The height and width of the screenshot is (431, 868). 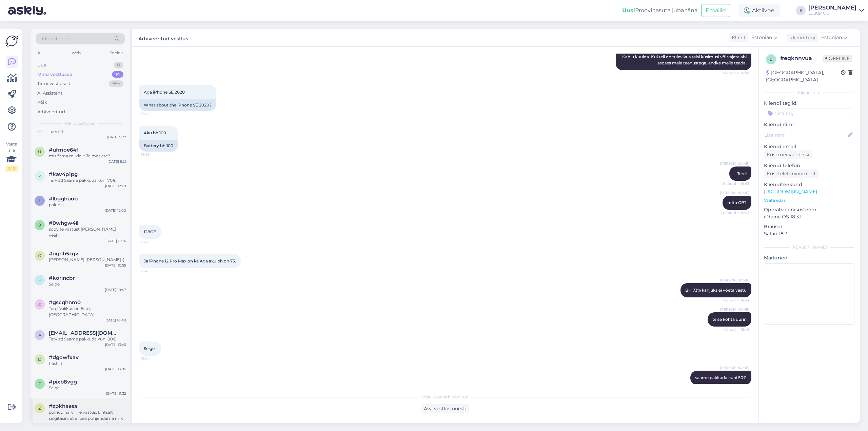 I want to click on span: #ufmoe64f, so click(x=63, y=150).